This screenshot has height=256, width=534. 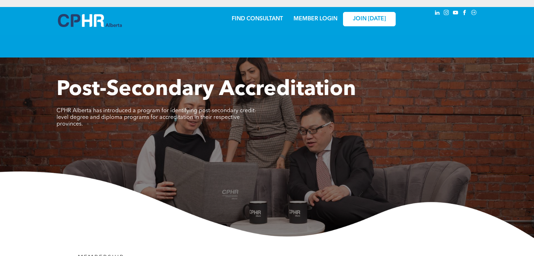 I want to click on span: CPHR Alberta has introduced a program for identifying post-secondary credit-level degree and dipl..., so click(x=156, y=118).